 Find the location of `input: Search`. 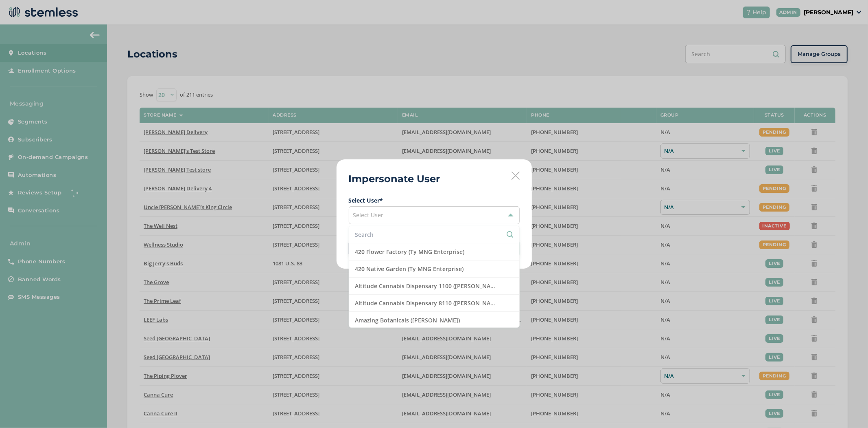

input: Search is located at coordinates (434, 235).